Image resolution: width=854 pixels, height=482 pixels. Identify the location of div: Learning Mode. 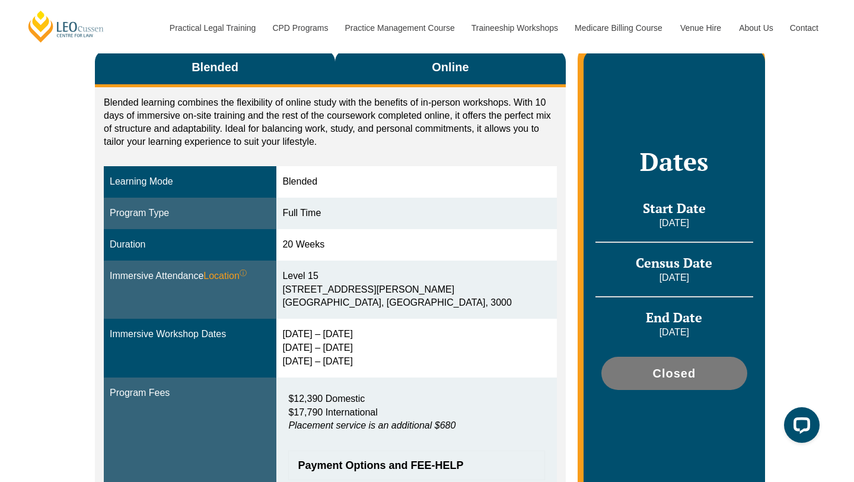
(190, 181).